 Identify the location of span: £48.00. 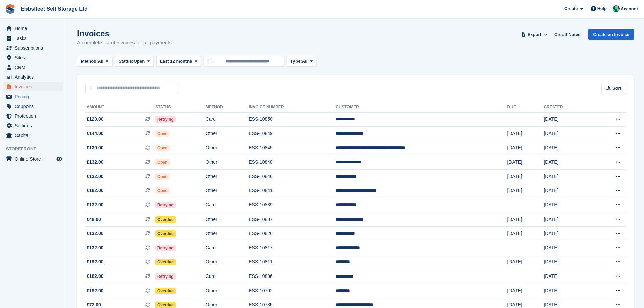
(93, 219).